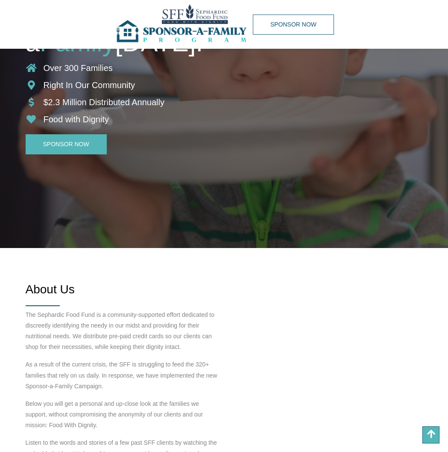 This screenshot has width=448, height=452. What do you see at coordinates (139, 102) in the screenshot?
I see `li: $2.3 Million Distributed Annually` at bounding box center [139, 102].